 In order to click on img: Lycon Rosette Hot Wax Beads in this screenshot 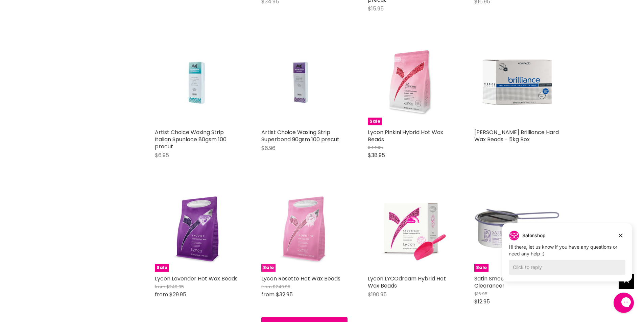, I will do `click(304, 229)`.